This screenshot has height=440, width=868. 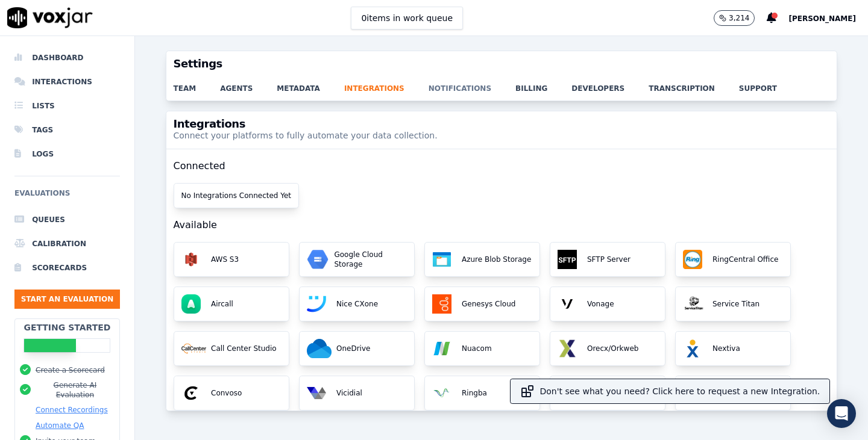 I want to click on li: Dashboard, so click(x=67, y=58).